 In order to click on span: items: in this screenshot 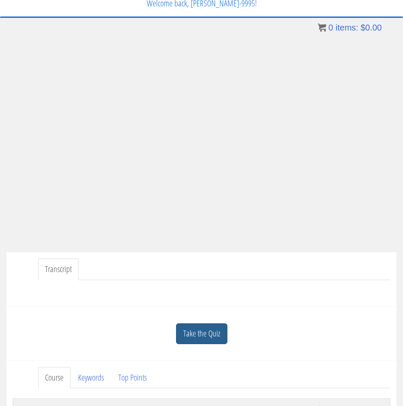, I will do `click(346, 28)`.